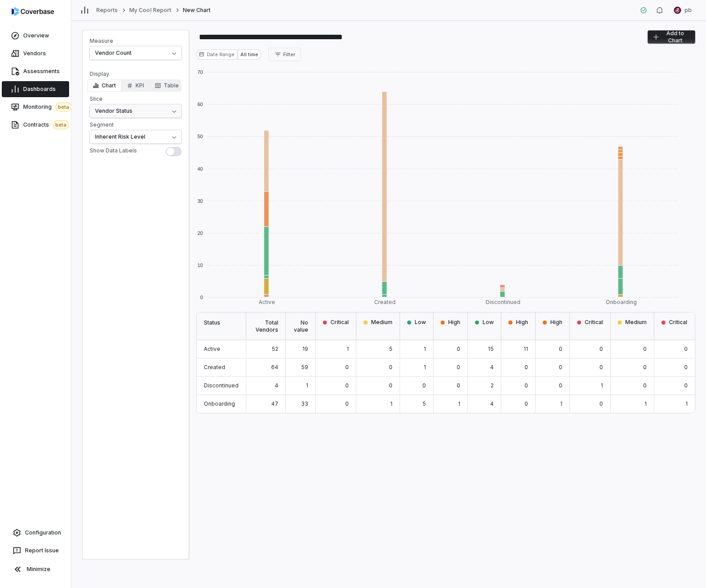  Describe the element at coordinates (305, 348) in the screenshot. I see `span: 19` at that location.